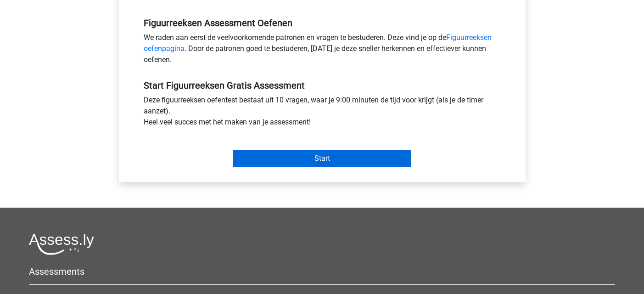 This screenshot has height=294, width=644. I want to click on input: Start, so click(321, 158).